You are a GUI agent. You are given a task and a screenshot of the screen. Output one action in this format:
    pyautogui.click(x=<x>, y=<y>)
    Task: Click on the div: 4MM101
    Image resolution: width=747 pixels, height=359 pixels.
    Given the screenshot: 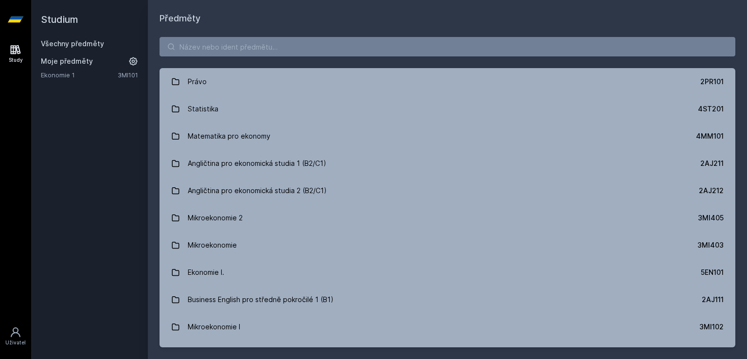 What is the action you would take?
    pyautogui.click(x=710, y=136)
    